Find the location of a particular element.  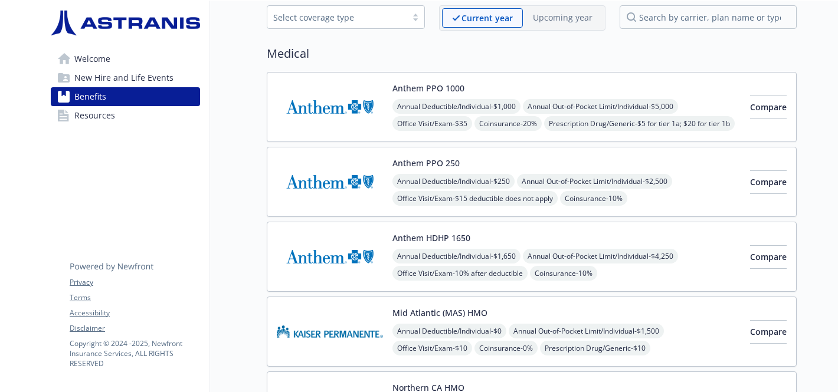

span: Benefits is located at coordinates (90, 97).